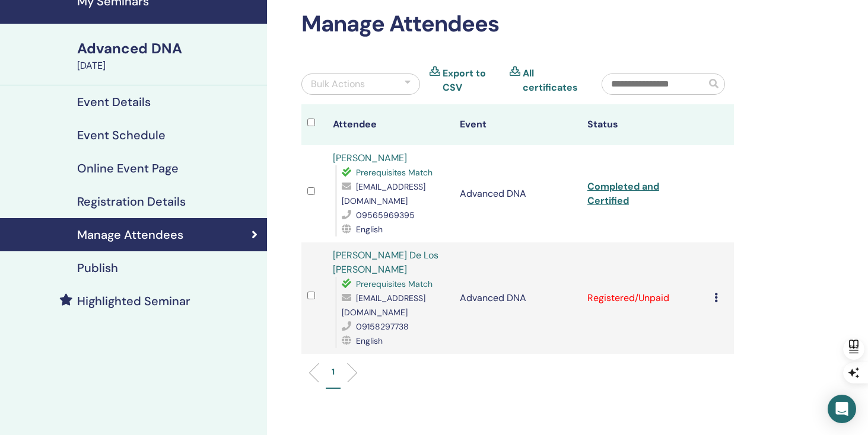  What do you see at coordinates (471, 80) in the screenshot?
I see `a: Export to CSV` at bounding box center [471, 80].